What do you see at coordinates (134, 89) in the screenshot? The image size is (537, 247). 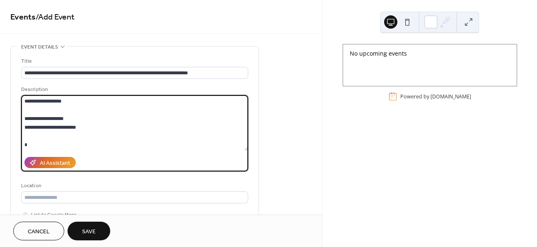 I see `div: Description` at bounding box center [134, 89].